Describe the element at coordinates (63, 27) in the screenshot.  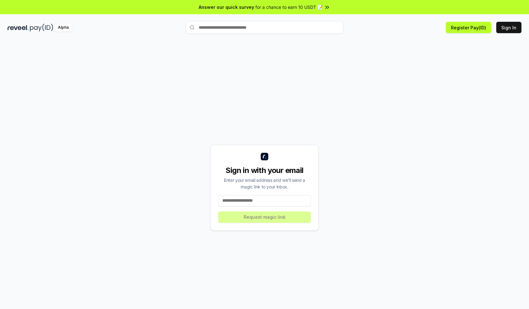
I see `div: Alpha` at that location.